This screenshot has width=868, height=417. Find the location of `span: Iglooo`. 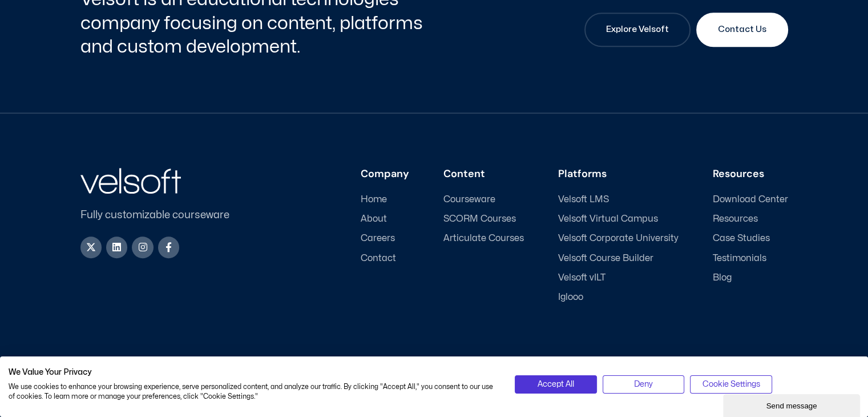

span: Iglooo is located at coordinates (571, 297).